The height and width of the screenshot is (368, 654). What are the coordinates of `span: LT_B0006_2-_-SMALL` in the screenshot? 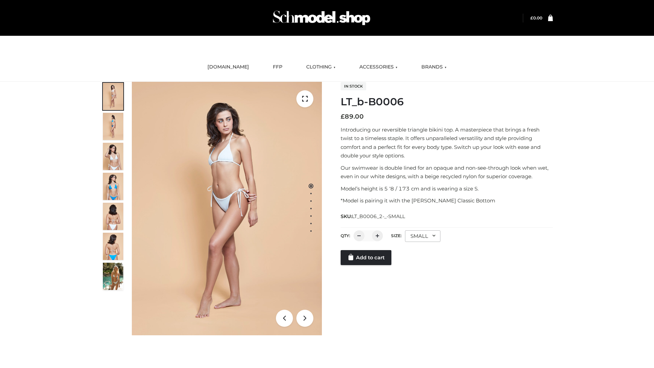 It's located at (378, 216).